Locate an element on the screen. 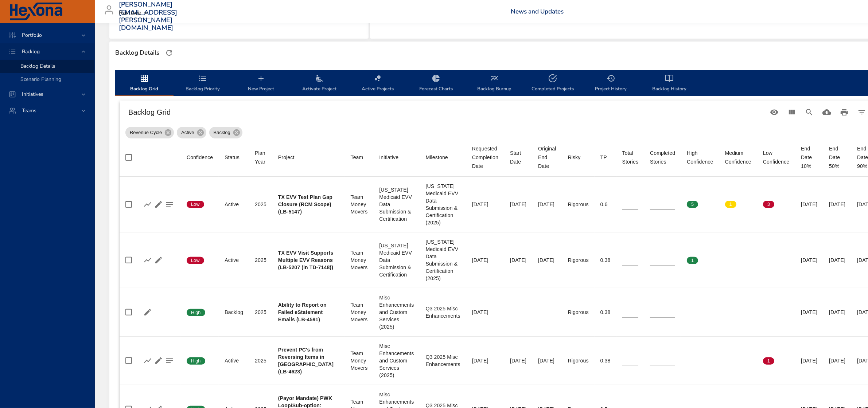  div: Requested Completion Date is located at coordinates (485, 158).